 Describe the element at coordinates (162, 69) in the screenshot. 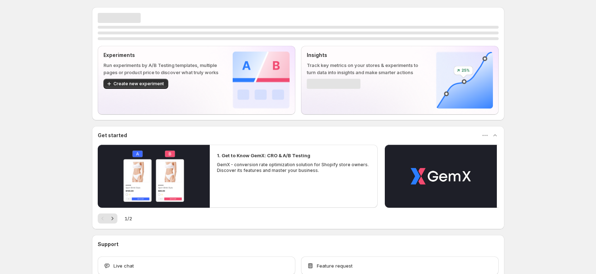

I see `p: Run experiments by A/B Testing templates, multiple pages or product price to discover what truly ...` at that location.